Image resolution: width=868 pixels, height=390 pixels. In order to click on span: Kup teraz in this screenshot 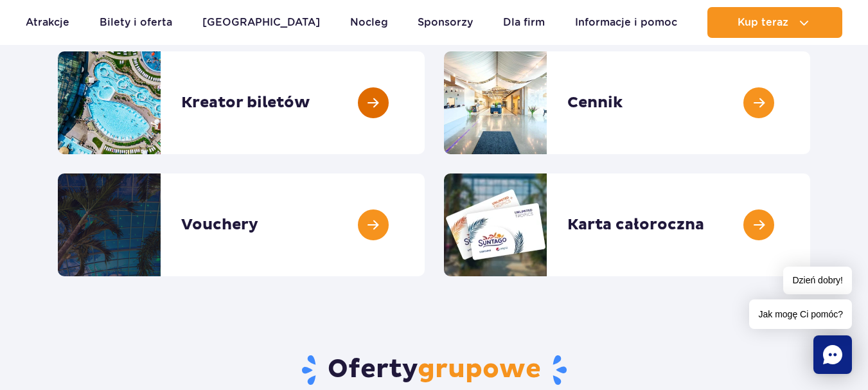, I will do `click(763, 23)`.